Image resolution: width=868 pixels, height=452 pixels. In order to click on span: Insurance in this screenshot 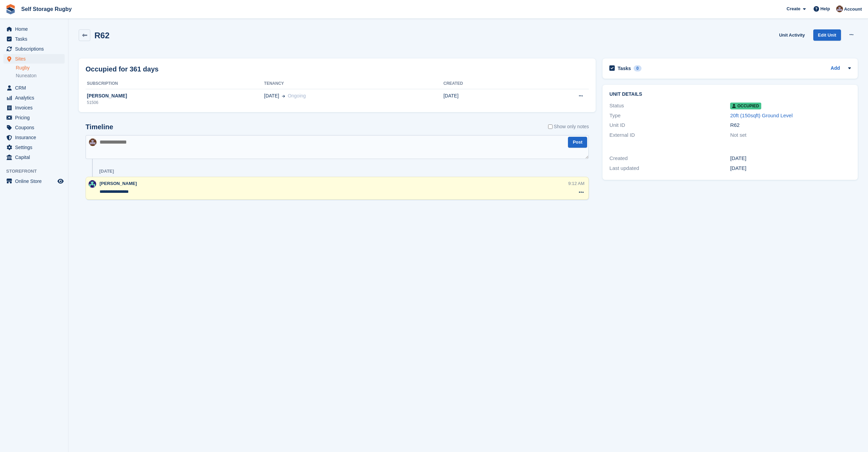, I will do `click(35, 138)`.